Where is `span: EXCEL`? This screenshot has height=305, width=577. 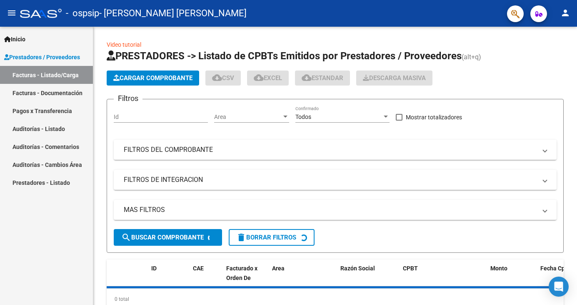 span: EXCEL is located at coordinates (268, 78).